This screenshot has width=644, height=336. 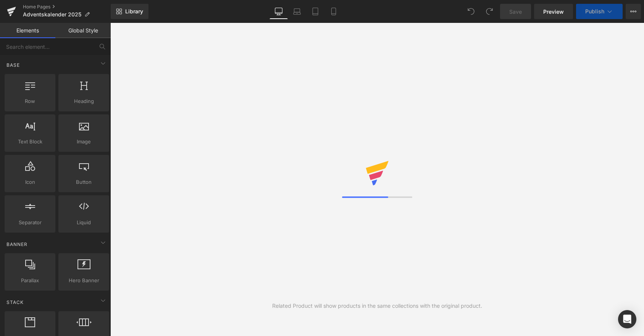 What do you see at coordinates (553, 12) in the screenshot?
I see `span: Preview` at bounding box center [553, 12].